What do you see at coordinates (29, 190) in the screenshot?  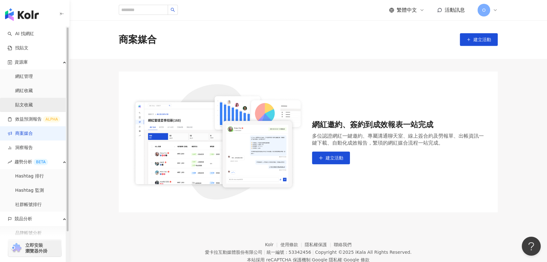 I see `a: Hashtag 監測` at bounding box center [29, 190].